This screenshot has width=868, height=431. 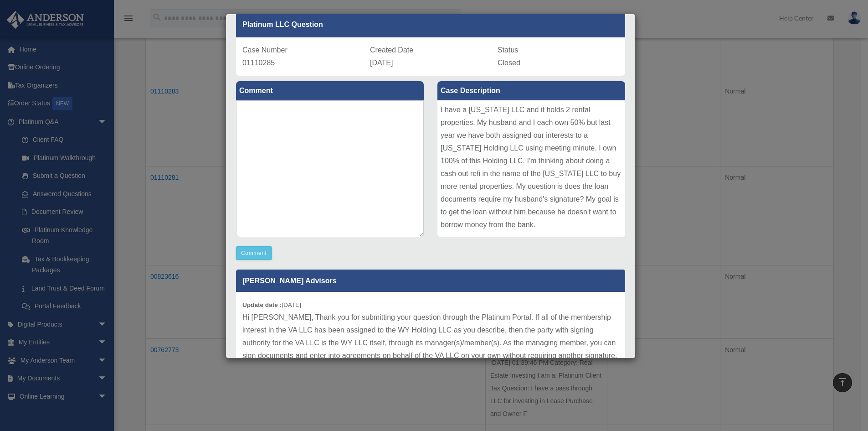 I want to click on label: Case Description, so click(x=532, y=91).